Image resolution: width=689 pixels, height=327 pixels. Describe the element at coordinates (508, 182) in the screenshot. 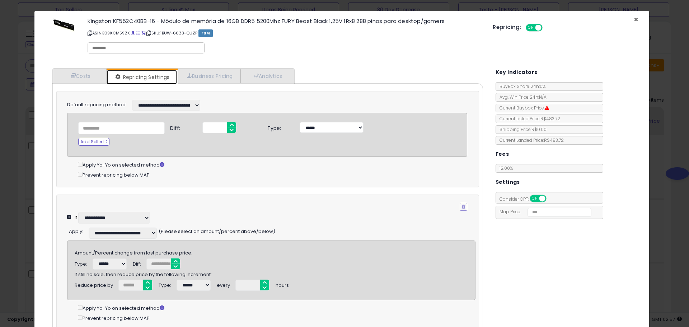

I see `h5: Settings` at that location.